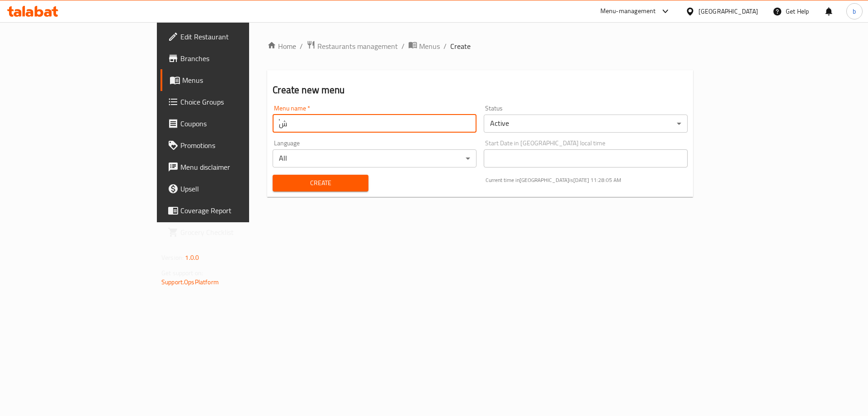  I want to click on a: Grocery Checklist, so click(231, 232).